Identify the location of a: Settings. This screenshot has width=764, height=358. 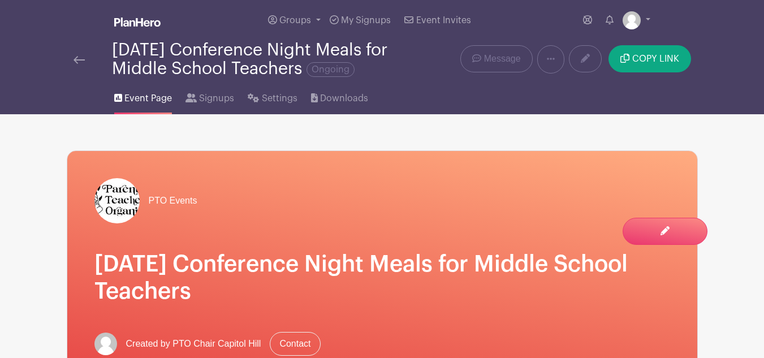
(272, 96).